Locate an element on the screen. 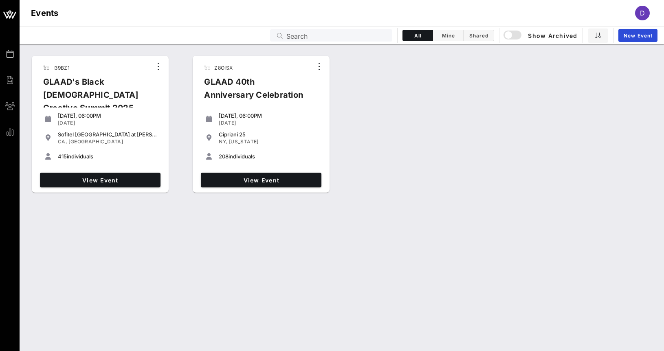 Image resolution: width=664 pixels, height=351 pixels. h1: Events is located at coordinates (45, 13).